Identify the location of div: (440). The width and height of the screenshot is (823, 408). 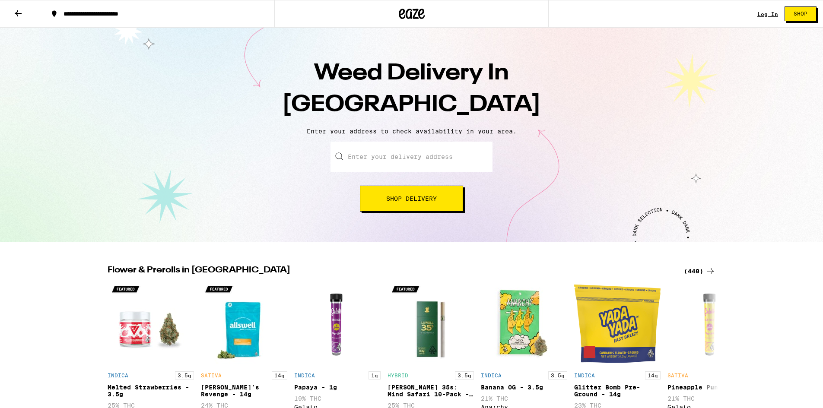
(700, 271).